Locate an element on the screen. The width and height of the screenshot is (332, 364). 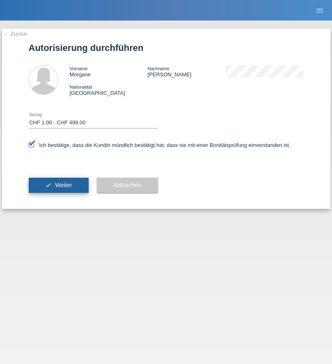
button: check Weiter is located at coordinates (59, 186).